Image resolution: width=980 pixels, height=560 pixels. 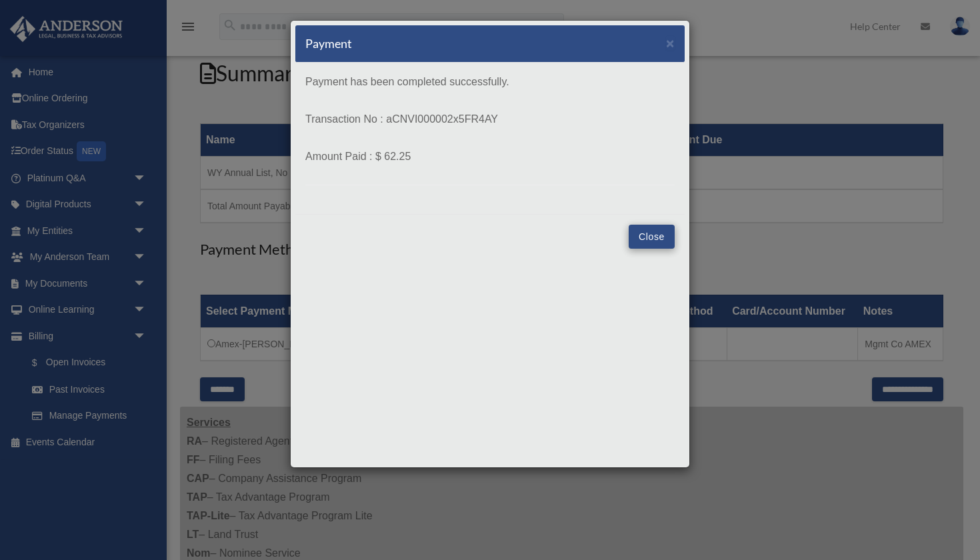 I want to click on p: Amount Paid : $ 62.25, so click(x=490, y=157).